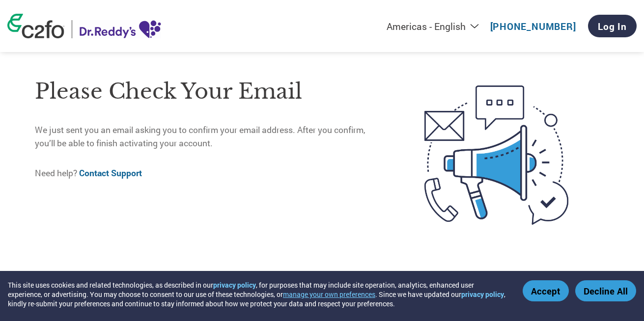 The height and width of the screenshot is (321, 644). What do you see at coordinates (612, 26) in the screenshot?
I see `a: Log In` at bounding box center [612, 26].